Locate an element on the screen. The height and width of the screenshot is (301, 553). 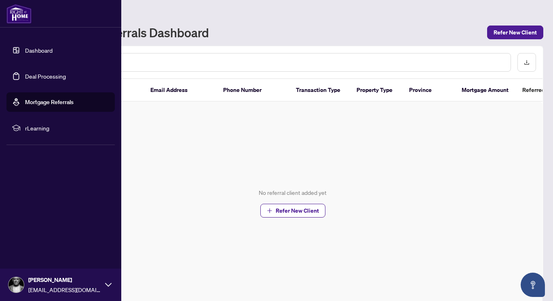
div: No referral client added yet is located at coordinates (293, 193).